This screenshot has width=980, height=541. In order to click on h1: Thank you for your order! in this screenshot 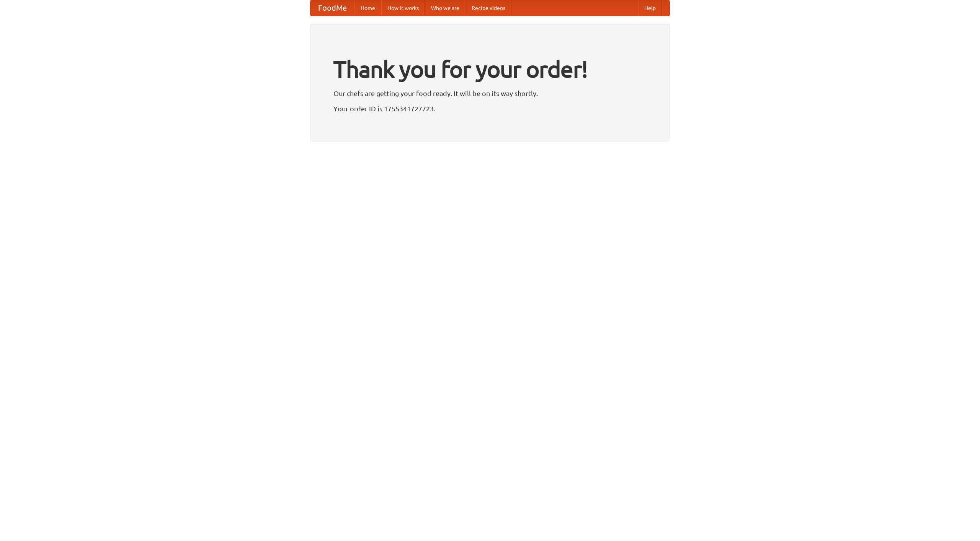, I will do `click(490, 69)`.